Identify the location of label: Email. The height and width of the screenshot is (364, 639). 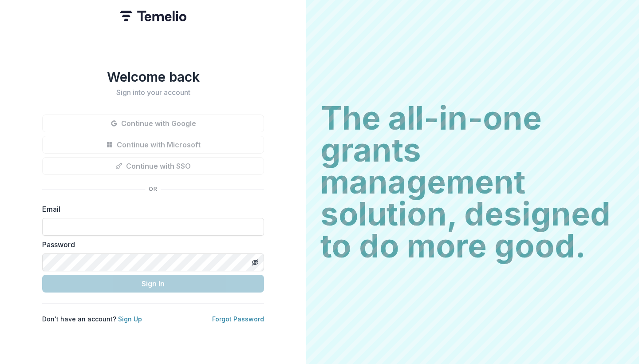
(150, 209).